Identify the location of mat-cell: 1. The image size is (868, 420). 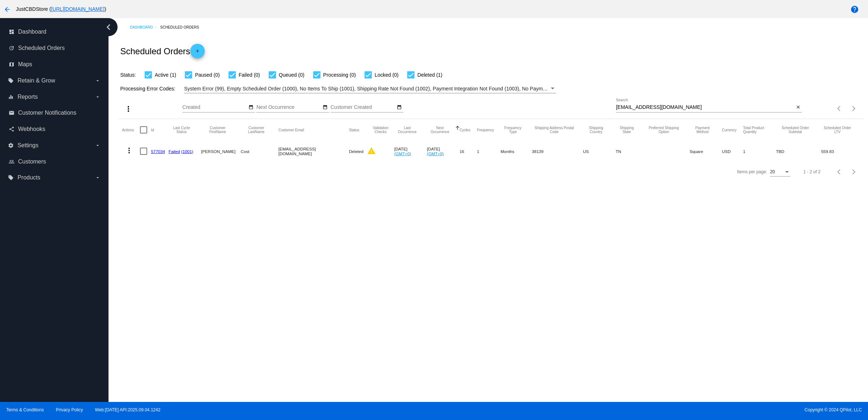
(489, 151).